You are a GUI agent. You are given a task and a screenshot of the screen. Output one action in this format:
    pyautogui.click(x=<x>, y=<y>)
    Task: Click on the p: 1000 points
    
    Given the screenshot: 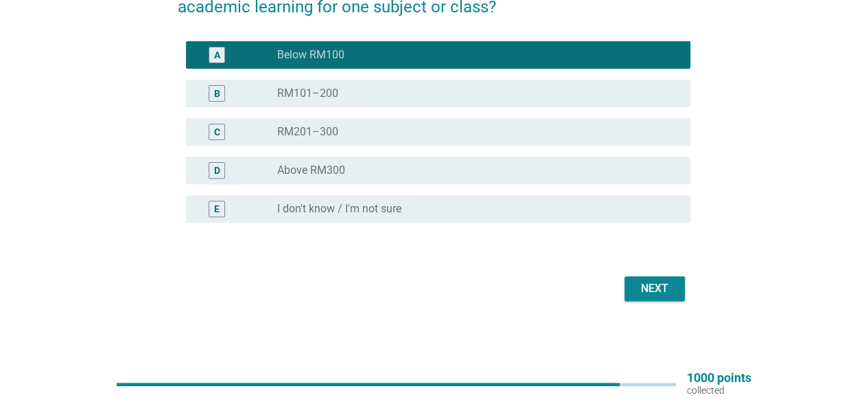 What is the action you would take?
    pyautogui.click(x=719, y=378)
    